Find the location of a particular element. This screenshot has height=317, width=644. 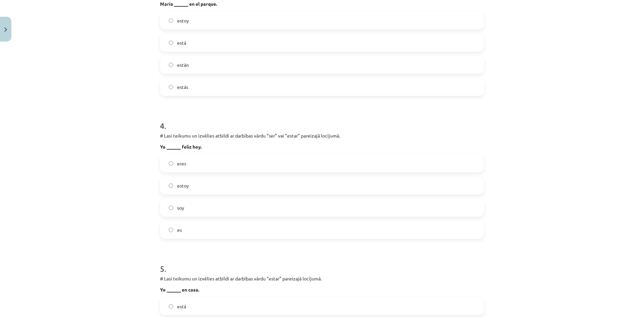

span: estás is located at coordinates (183, 87).